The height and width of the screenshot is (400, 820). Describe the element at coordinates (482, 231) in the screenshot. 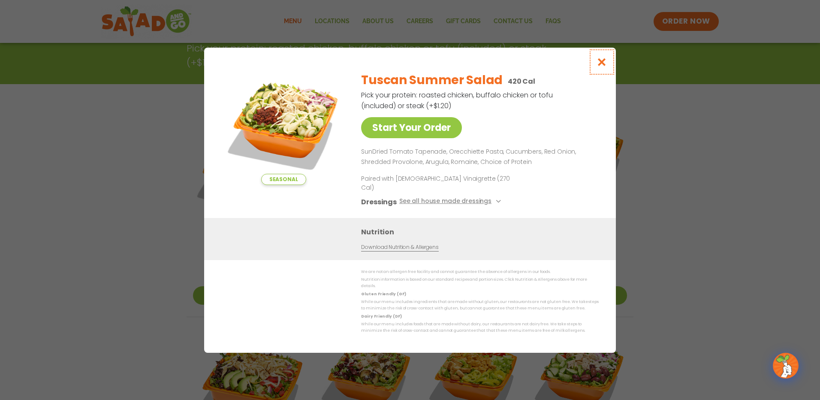

I see `h3: Nutrition` at that location.